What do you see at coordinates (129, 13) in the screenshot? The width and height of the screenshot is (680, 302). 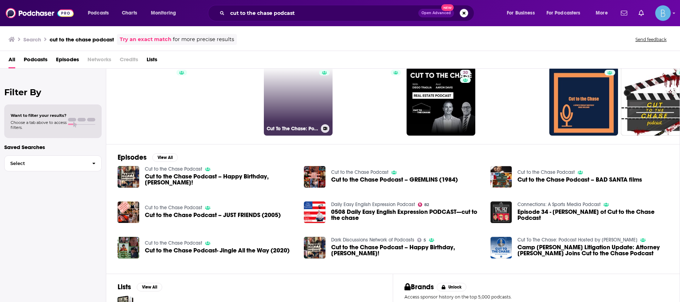 I see `a: Charts` at bounding box center [129, 13].